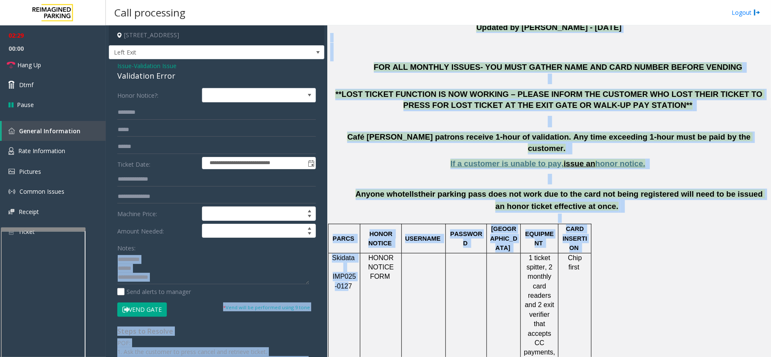  Describe the element at coordinates (344, 281) in the screenshot. I see `span: IMP025-0127` at that location.